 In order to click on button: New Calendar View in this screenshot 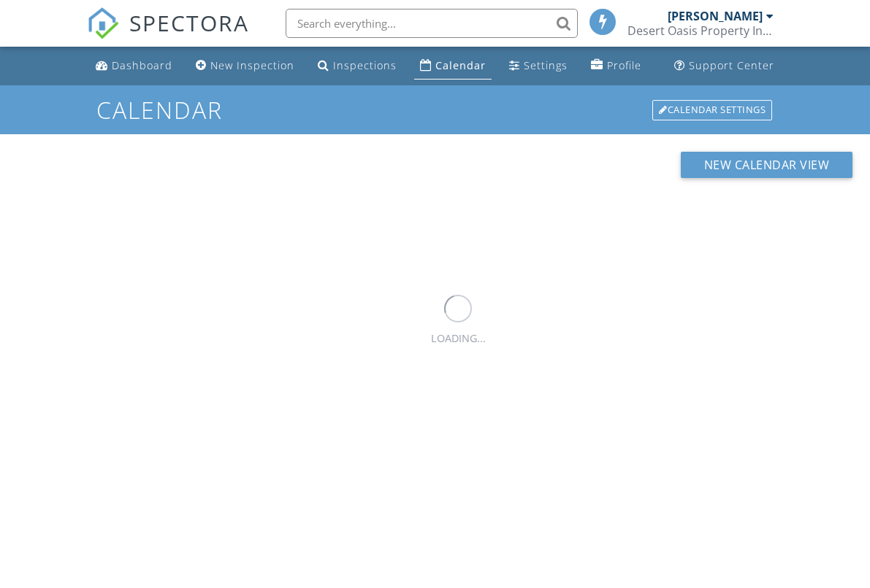, I will do `click(767, 165)`.